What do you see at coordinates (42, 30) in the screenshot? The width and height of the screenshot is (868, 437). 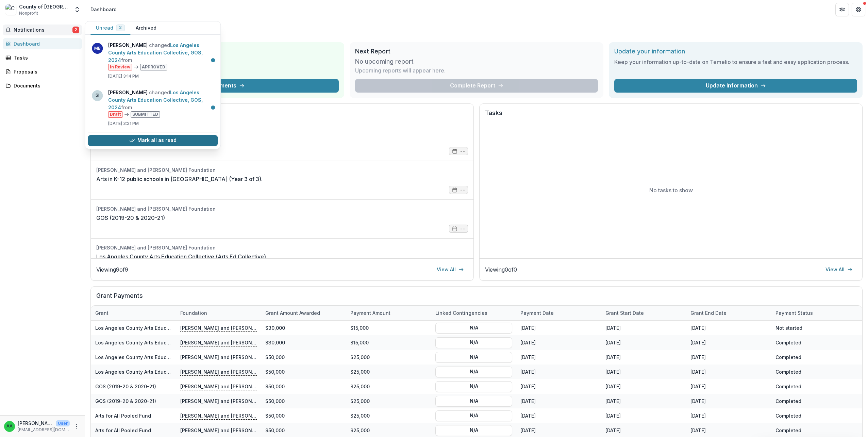 I see `button: Notifications2` at bounding box center [42, 30].